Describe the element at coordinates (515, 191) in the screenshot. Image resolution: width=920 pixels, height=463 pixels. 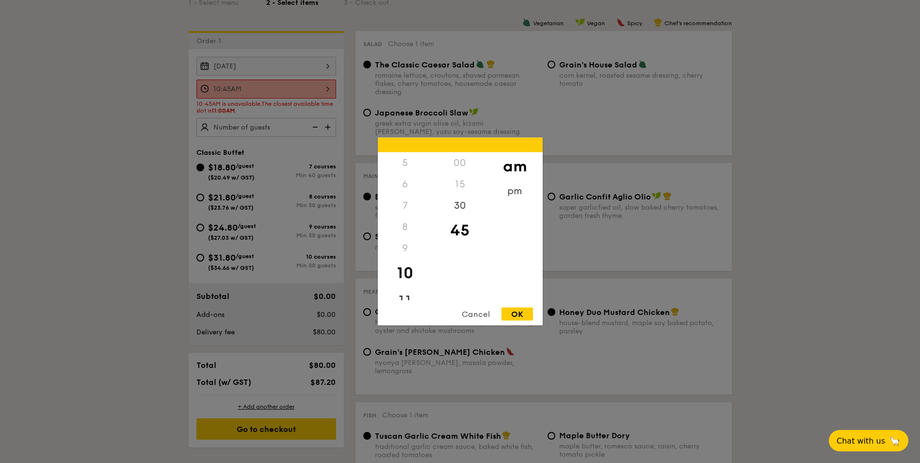
I see `div: pm` at that location.